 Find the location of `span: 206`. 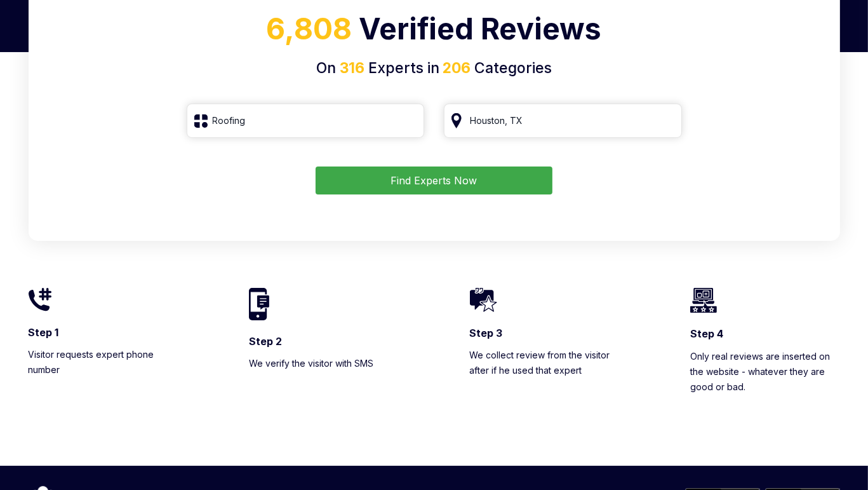

span: 206 is located at coordinates (454, 68).